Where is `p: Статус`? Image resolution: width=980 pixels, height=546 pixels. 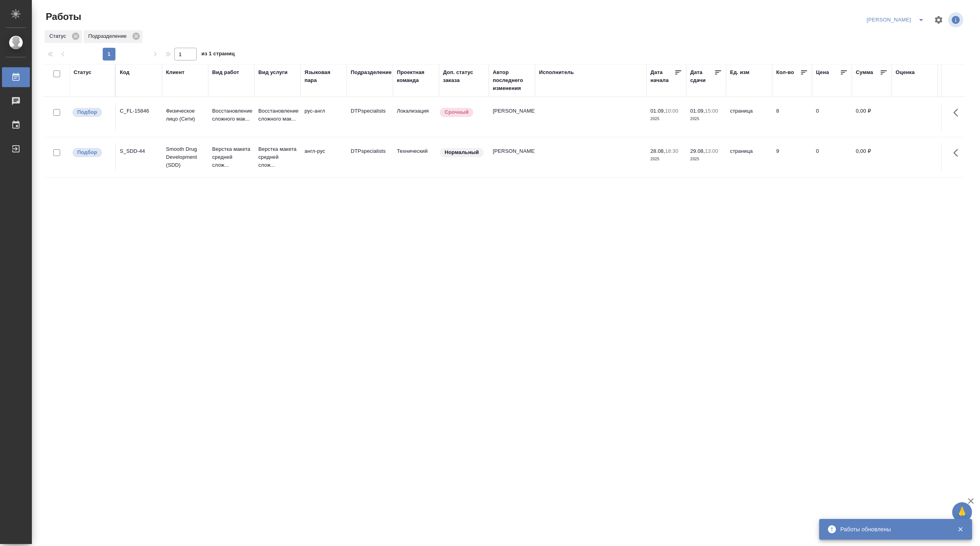
p: Статус is located at coordinates (58, 36).